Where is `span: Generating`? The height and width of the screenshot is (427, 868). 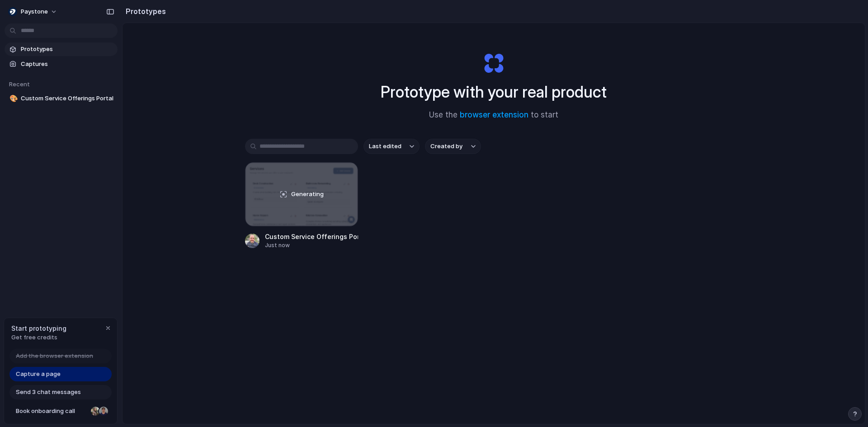
span: Generating is located at coordinates (307, 194).